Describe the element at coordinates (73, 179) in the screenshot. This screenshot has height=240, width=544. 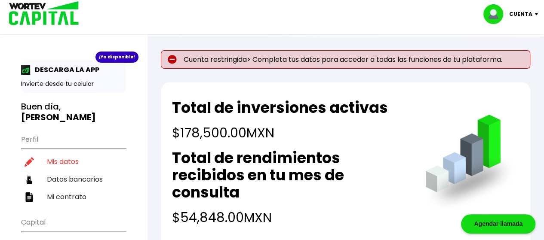
I see `a: Datos bancarios` at that location.